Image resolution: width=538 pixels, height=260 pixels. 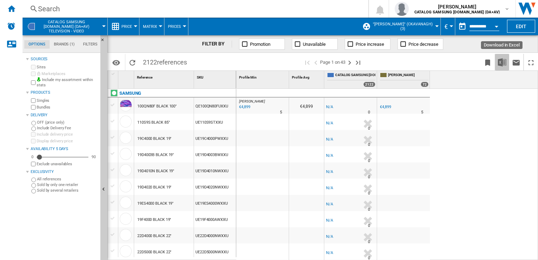 I want to click on button: Prices, so click(x=176, y=26).